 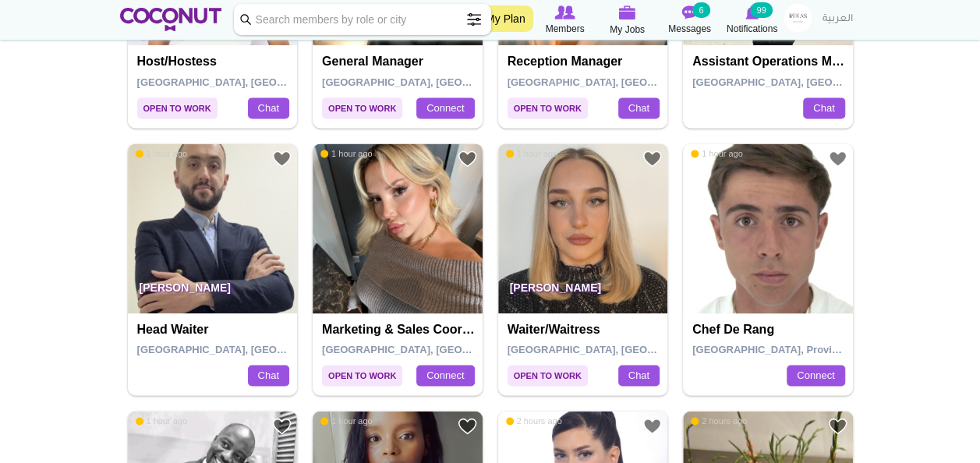 I want to click on span: Messages, so click(x=689, y=28).